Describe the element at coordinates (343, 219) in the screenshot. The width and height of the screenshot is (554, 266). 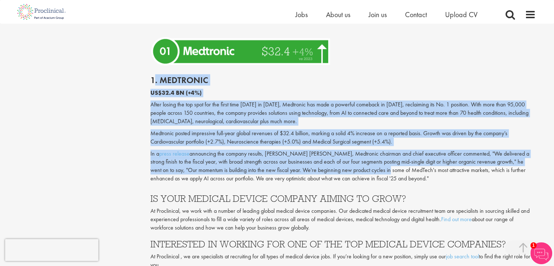
I see `p: At Proclinical, we work with a number of leading global medical device companies. Our dedicated m...` at that location.